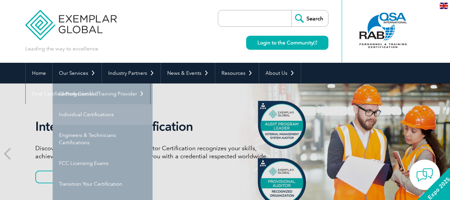 The height and width of the screenshot is (200, 450). Describe the element at coordinates (425, 175) in the screenshot. I see `img: contact-chat.png` at that location.